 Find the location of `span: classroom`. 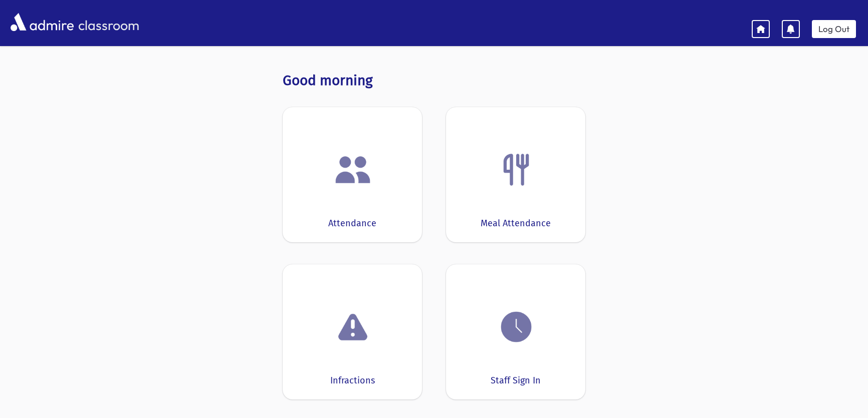

span: classroom is located at coordinates (108, 22).